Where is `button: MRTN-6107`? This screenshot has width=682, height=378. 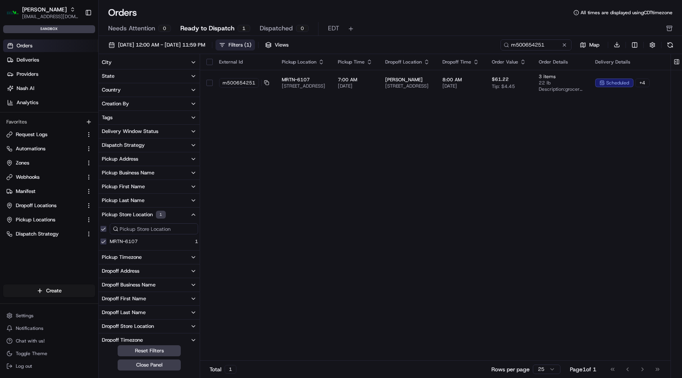 button: MRTN-6107 is located at coordinates (124, 241).